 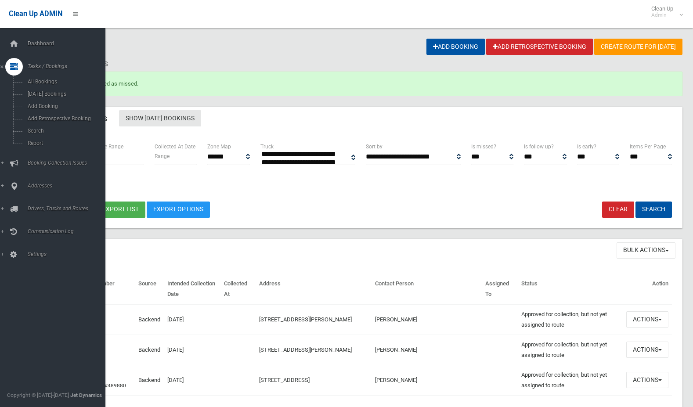 I want to click on button: Bulk Actions, so click(x=646, y=250).